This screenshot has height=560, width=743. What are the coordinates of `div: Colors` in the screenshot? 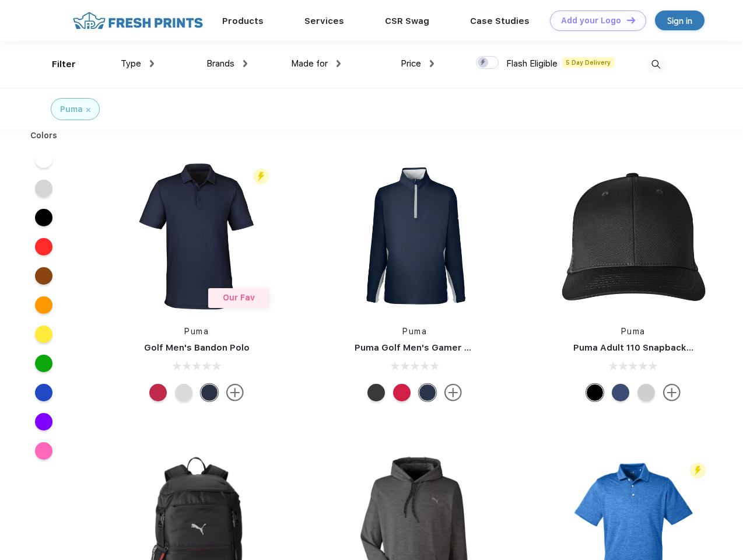 It's located at (43, 136).